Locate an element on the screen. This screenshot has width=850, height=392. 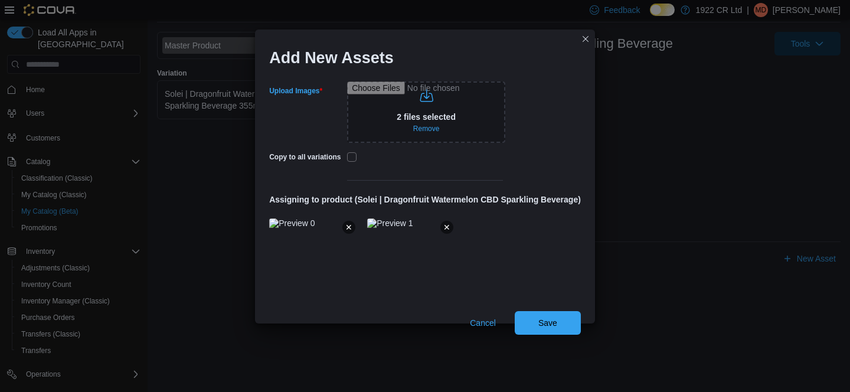
button: Closes this modal window is located at coordinates (586, 39).